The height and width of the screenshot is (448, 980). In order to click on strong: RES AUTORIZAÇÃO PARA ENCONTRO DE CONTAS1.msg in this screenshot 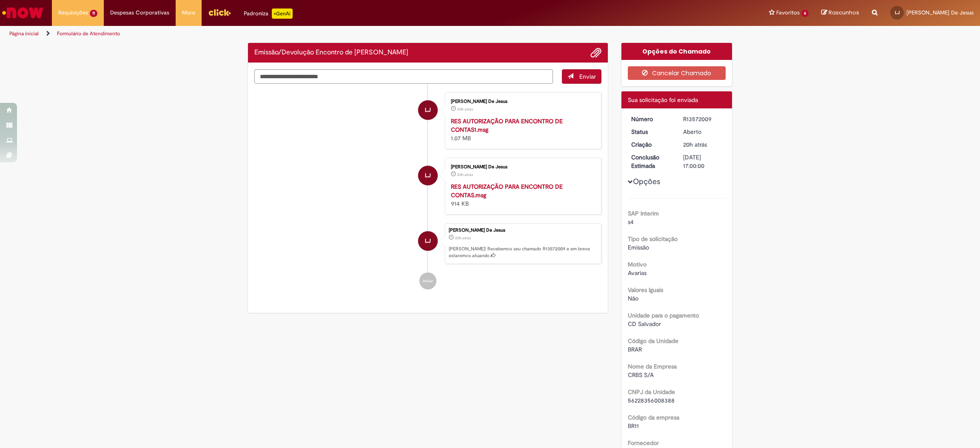, I will do `click(507, 126)`.